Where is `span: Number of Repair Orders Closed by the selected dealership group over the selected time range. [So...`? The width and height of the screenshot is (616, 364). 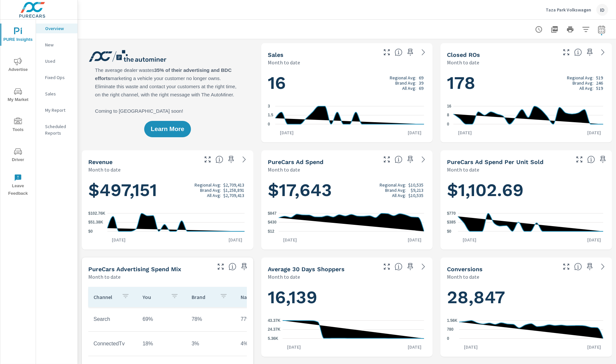
span: Number of Repair Orders Closed by the selected dealership group over the selected time range. [So... is located at coordinates (578, 52).